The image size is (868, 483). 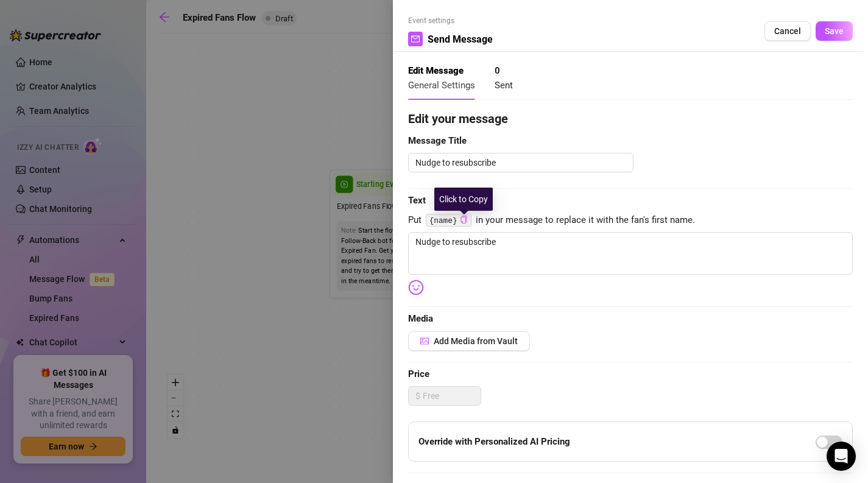 I want to click on span: General Settings, so click(x=441, y=85).